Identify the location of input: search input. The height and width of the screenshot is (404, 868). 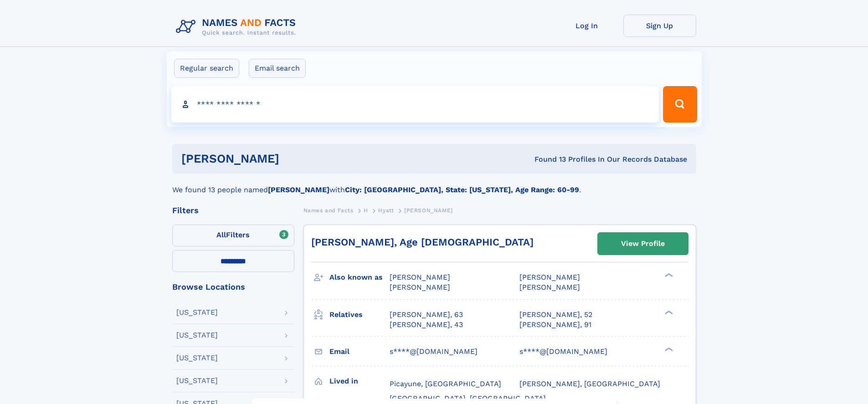
(415, 104).